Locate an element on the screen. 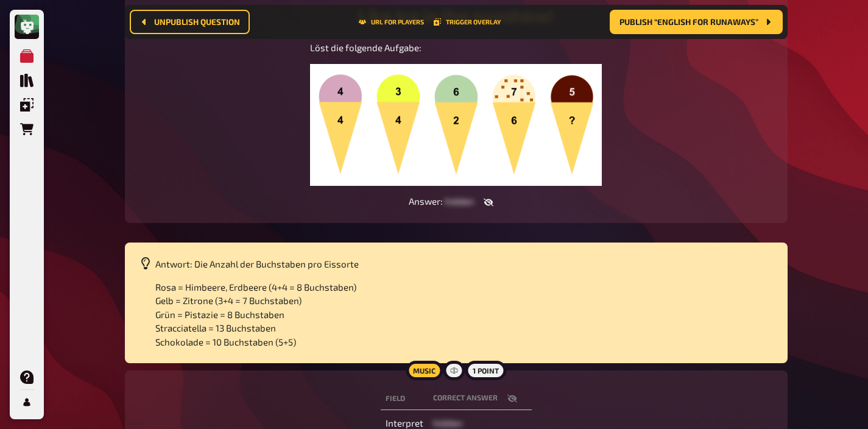  th: correct answer is located at coordinates (480, 398).